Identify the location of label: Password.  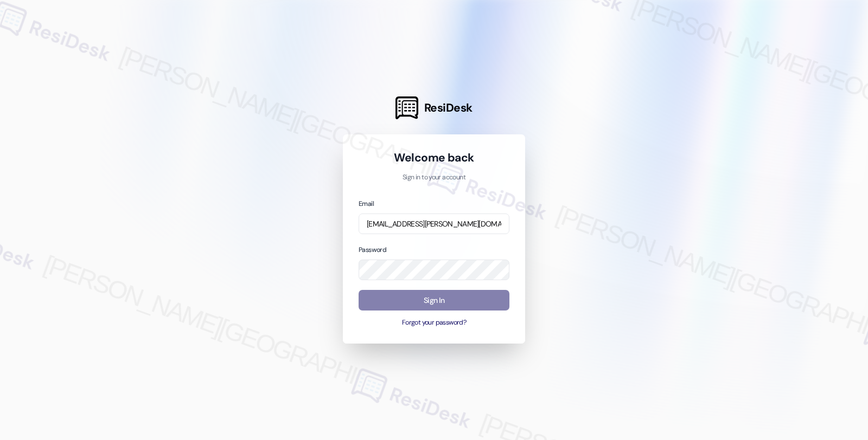
(372, 250).